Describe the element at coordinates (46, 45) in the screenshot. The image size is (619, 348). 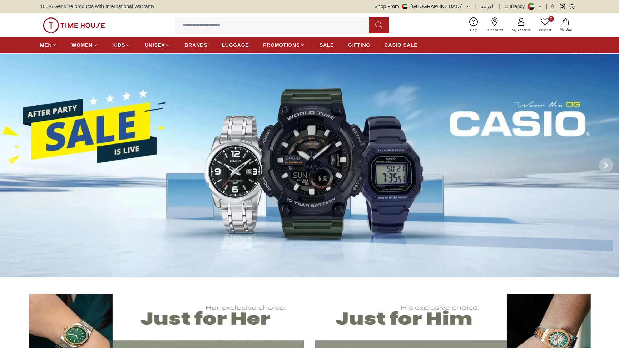
I see `span: MEN` at that location.